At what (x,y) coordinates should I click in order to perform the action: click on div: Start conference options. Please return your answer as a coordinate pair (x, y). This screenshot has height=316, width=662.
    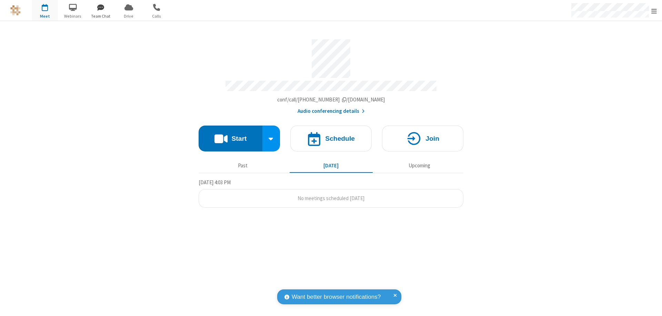
    Looking at the image, I should click on (271, 138).